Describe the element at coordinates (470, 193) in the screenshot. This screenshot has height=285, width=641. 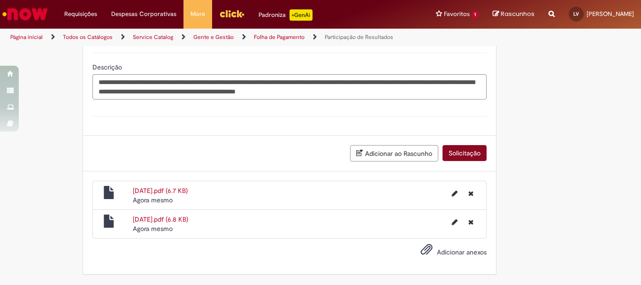
I see `button: Excluir agosto 2024.pdf` at that location.